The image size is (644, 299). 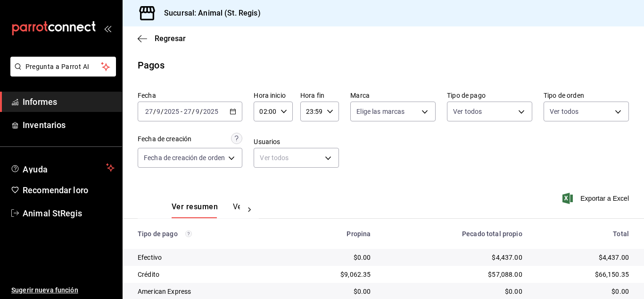 What do you see at coordinates (44, 124) in the screenshot?
I see `font: Inventarios` at bounding box center [44, 124].